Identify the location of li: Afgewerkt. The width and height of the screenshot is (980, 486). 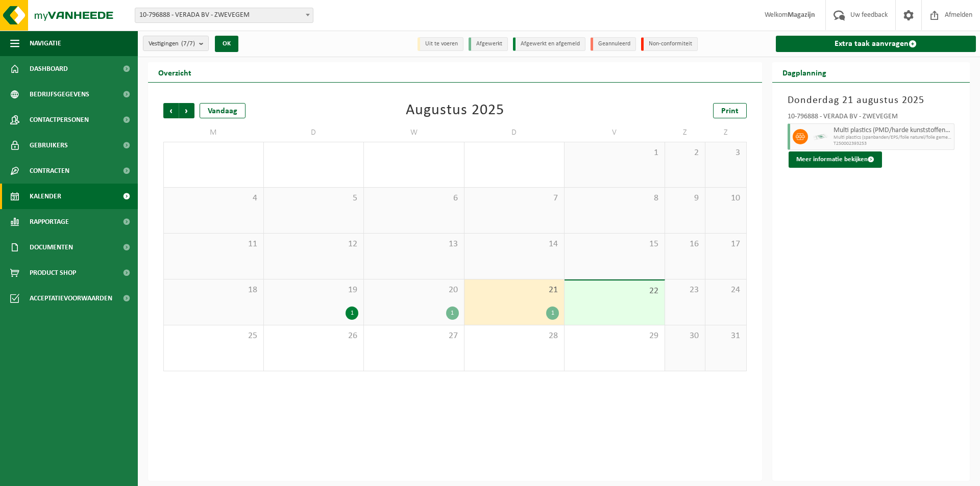
(488, 44).